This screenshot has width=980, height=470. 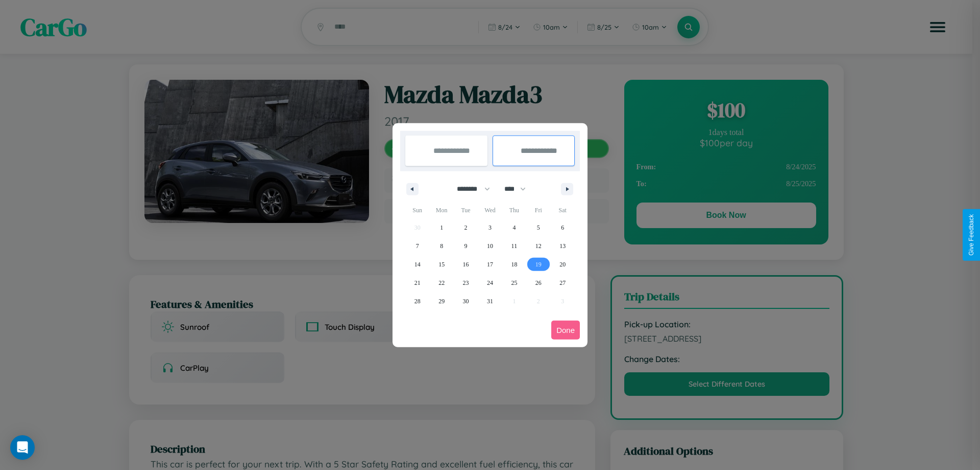 I want to click on button: 7, so click(x=417, y=246).